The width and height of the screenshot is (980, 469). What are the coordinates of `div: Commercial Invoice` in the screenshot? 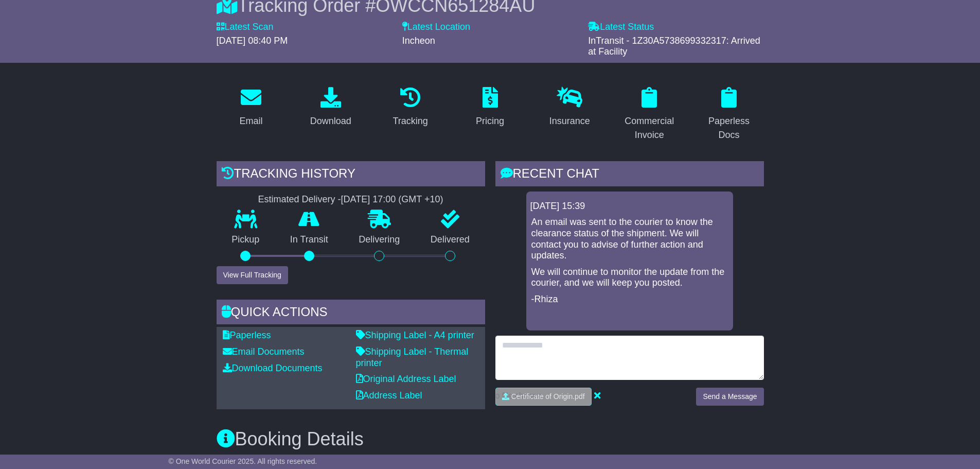 It's located at (649, 128).